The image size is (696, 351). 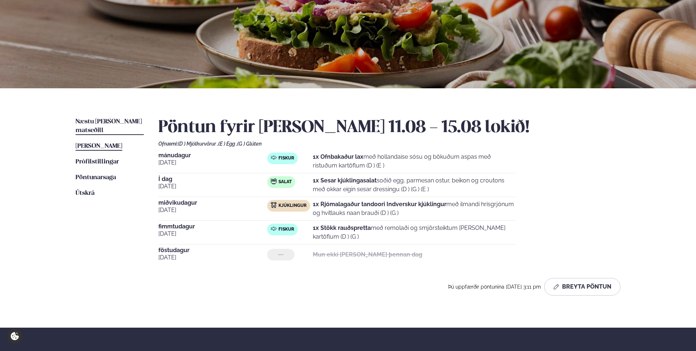 I want to click on span: Útskrá, so click(x=85, y=193).